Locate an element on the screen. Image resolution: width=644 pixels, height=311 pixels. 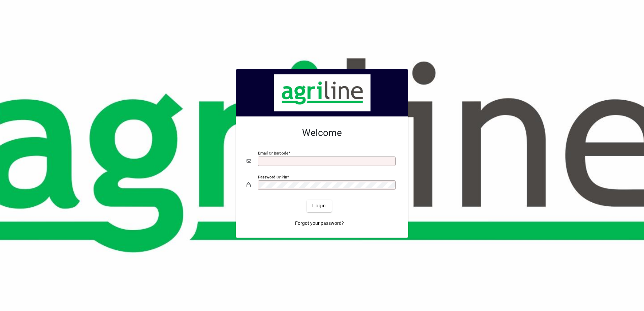
span: Login is located at coordinates (319, 206).